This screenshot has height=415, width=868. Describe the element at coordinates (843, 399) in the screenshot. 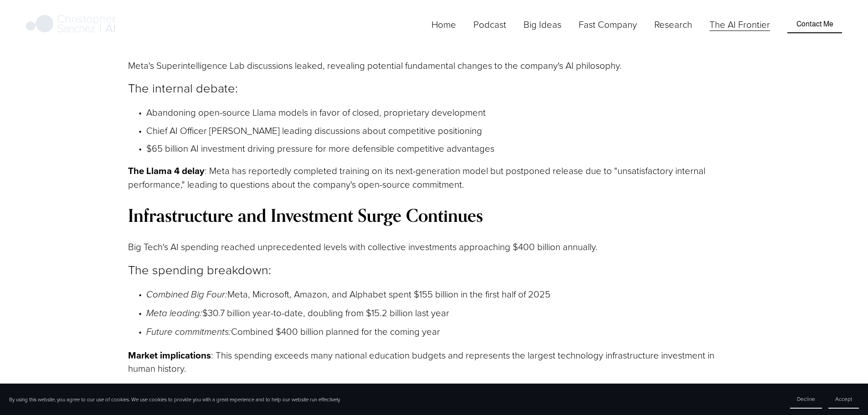

I see `button: Accept` at that location.